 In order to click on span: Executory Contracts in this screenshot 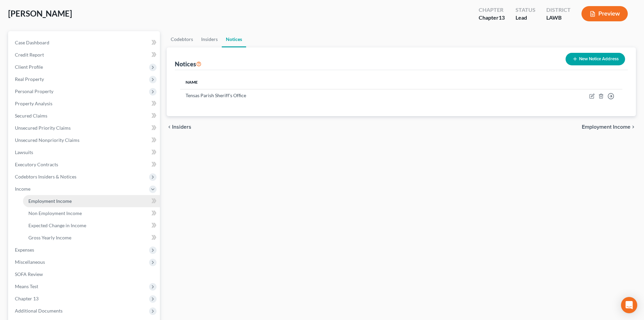, I will do `click(36, 164)`.